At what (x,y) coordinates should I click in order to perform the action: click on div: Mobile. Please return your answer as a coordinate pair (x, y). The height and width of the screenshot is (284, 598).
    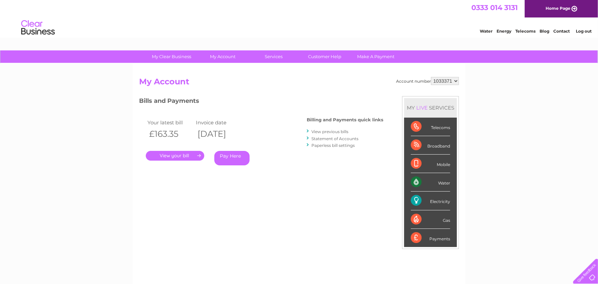
    Looking at the image, I should click on (431, 164).